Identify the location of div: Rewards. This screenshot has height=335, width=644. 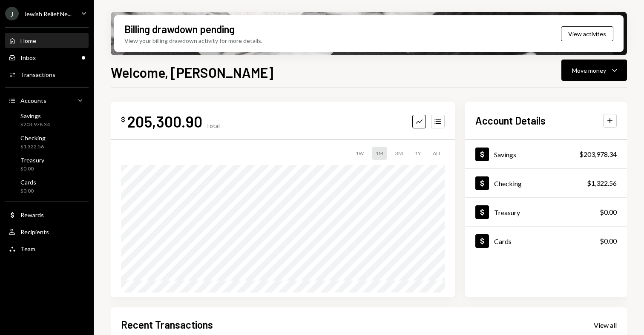
(32, 215).